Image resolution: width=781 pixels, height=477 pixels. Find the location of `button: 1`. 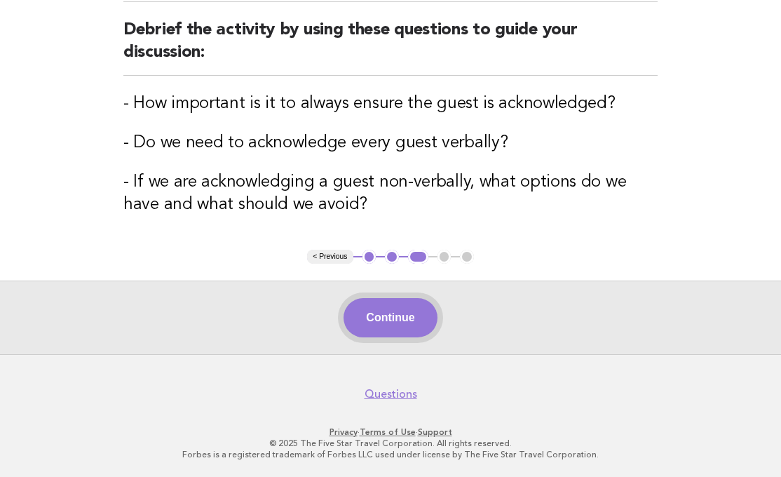

button: 1 is located at coordinates (369, 257).